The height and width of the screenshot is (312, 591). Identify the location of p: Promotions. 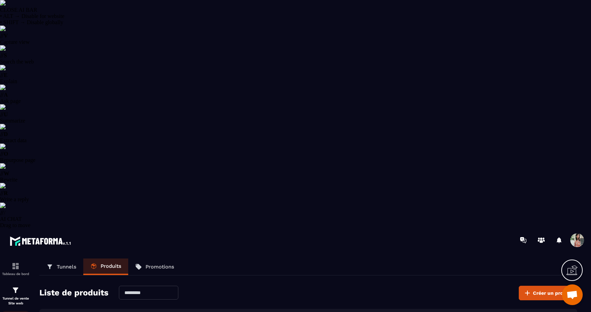
(160, 267).